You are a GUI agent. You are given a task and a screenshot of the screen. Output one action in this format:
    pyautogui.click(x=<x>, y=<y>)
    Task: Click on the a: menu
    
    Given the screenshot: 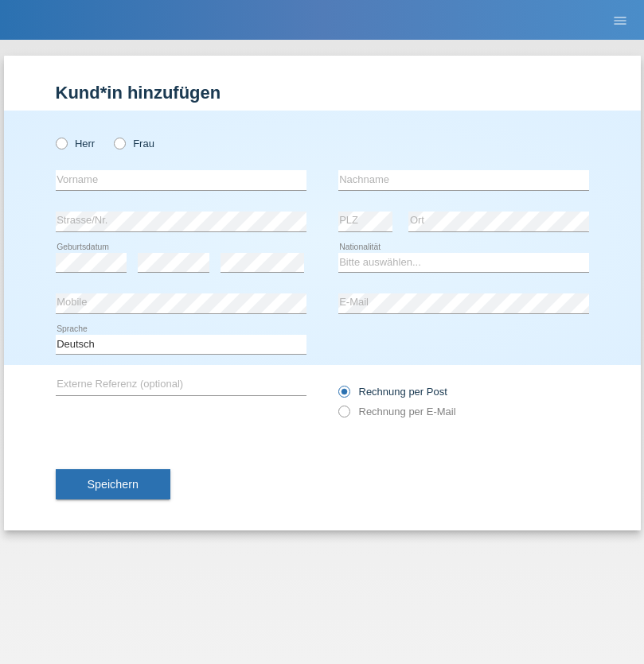 What is the action you would take?
    pyautogui.click(x=620, y=20)
    